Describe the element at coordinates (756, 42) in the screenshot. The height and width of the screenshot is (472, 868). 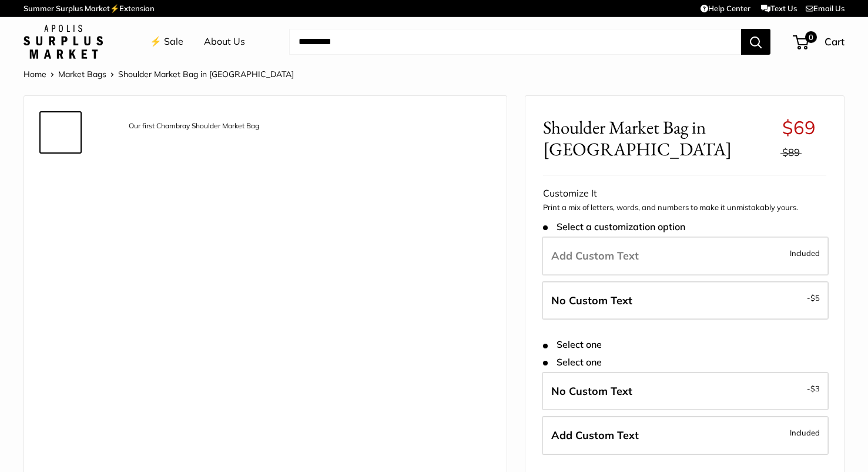
I see `button: Search` at that location.